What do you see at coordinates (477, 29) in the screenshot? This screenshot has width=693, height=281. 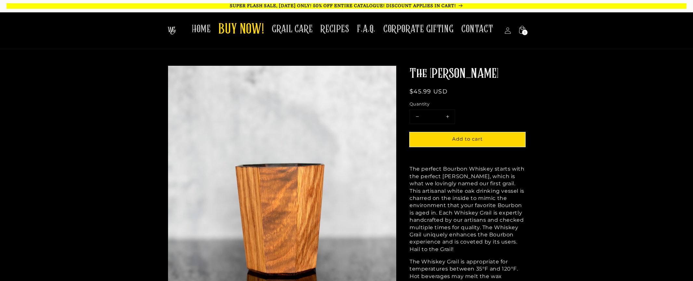 I see `a: CONTACT` at bounding box center [477, 29].